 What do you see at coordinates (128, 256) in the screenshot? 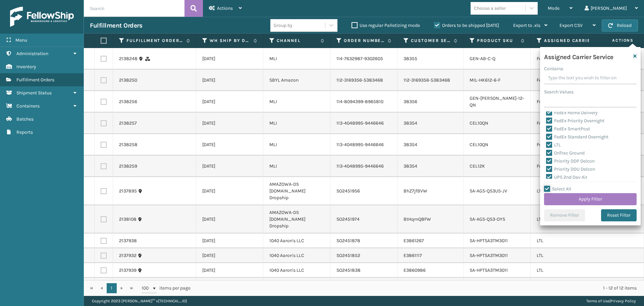
I see `a: 2137932` at bounding box center [128, 256].